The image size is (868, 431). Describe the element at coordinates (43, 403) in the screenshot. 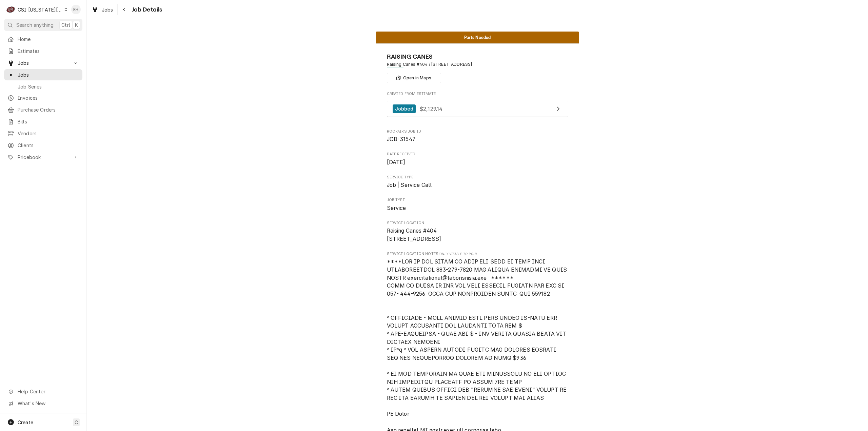

I see `a: Go to What's New` at that location.